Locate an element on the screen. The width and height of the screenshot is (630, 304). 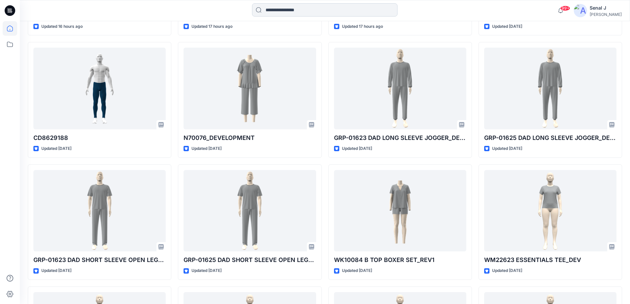
img: avatar is located at coordinates (580, 11).